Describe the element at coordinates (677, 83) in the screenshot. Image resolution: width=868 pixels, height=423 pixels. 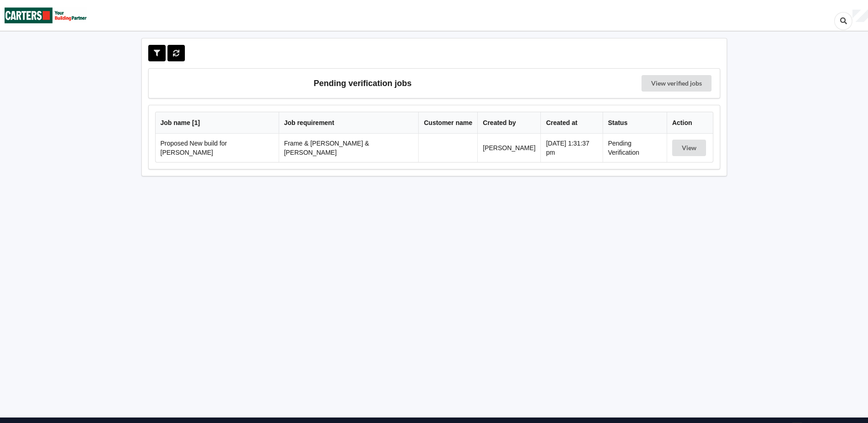
I see `a: View verified jobs` at that location.